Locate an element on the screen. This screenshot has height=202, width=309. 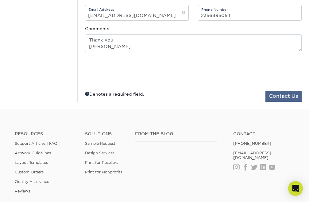
button: Contact Us is located at coordinates (284, 96).